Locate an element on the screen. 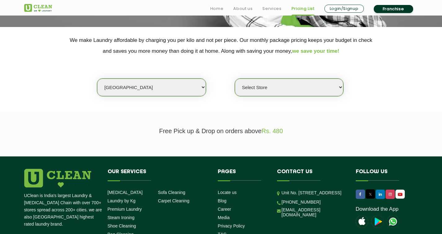 Image resolution: width=442 pixels, height=234 pixels. a: Media is located at coordinates (224, 218).